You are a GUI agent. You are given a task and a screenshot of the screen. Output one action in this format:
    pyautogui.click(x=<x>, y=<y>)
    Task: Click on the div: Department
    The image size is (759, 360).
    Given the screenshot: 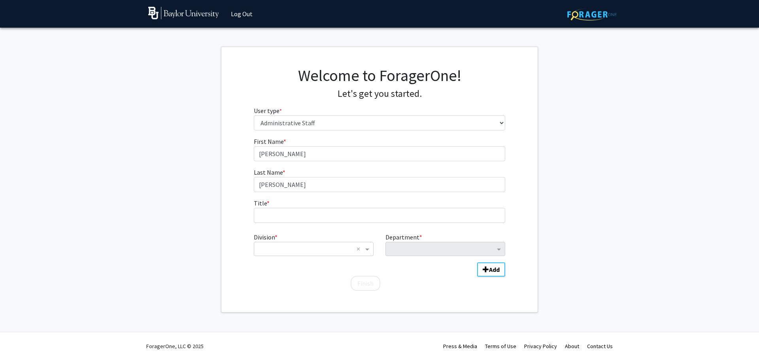 What is the action you would take?
    pyautogui.click(x=445, y=244)
    